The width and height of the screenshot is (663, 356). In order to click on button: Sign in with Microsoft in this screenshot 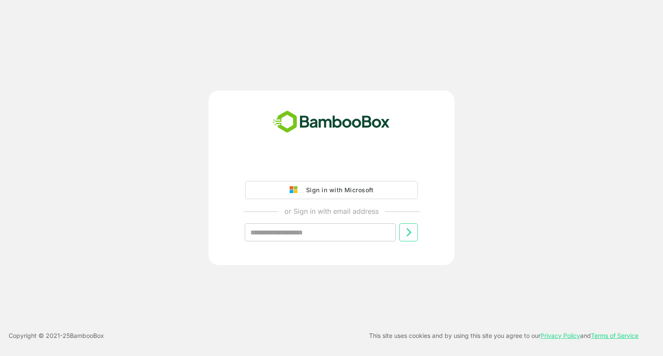, I will do `click(331, 190)`.